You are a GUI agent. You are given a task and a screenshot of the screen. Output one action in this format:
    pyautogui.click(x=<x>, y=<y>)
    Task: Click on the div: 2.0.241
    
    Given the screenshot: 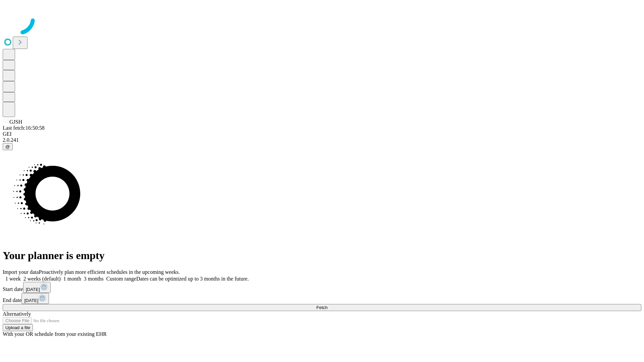 What is the action you would take?
    pyautogui.click(x=322, y=140)
    